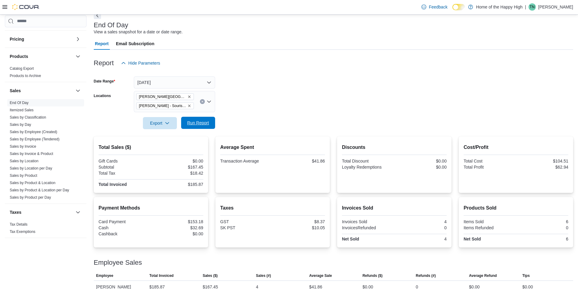  I want to click on div: Card Payment, so click(124, 222).